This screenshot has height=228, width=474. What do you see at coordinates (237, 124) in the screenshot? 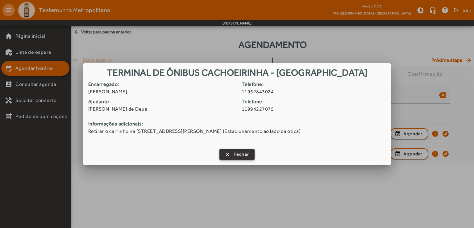
I see `strong: Informações adicionais:` at bounding box center [237, 124].